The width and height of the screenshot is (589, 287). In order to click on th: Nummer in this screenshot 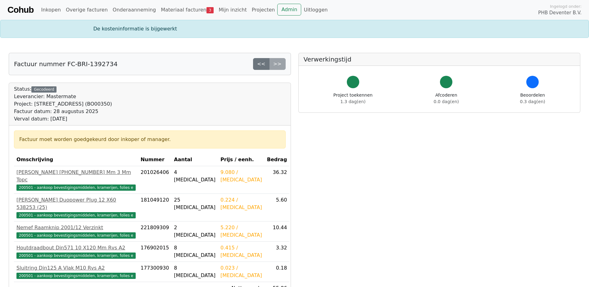, I will do `click(155, 160)`.